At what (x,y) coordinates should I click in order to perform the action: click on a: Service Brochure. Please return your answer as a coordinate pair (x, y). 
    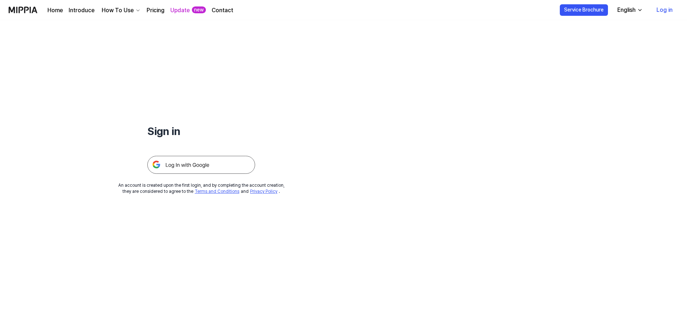
    Looking at the image, I should click on (584, 10).